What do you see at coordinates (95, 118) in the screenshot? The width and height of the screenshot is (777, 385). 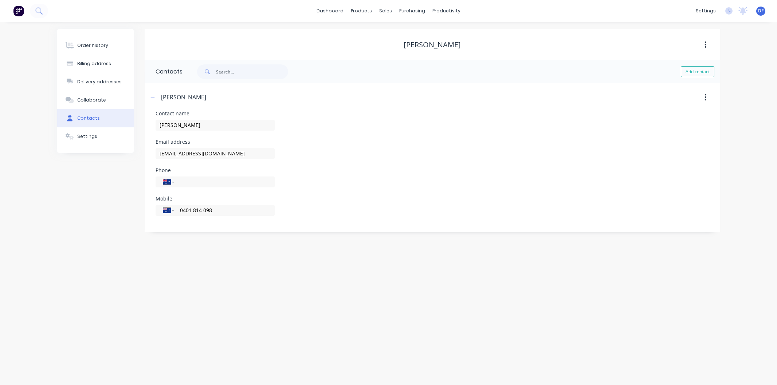 I see `button: Contacts` at bounding box center [95, 118].